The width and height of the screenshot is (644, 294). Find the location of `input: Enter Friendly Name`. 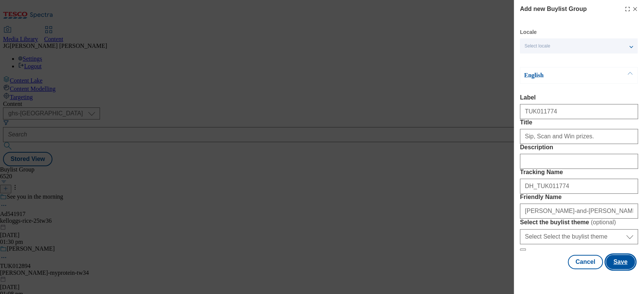

input: Enter Friendly Name is located at coordinates (579, 211).